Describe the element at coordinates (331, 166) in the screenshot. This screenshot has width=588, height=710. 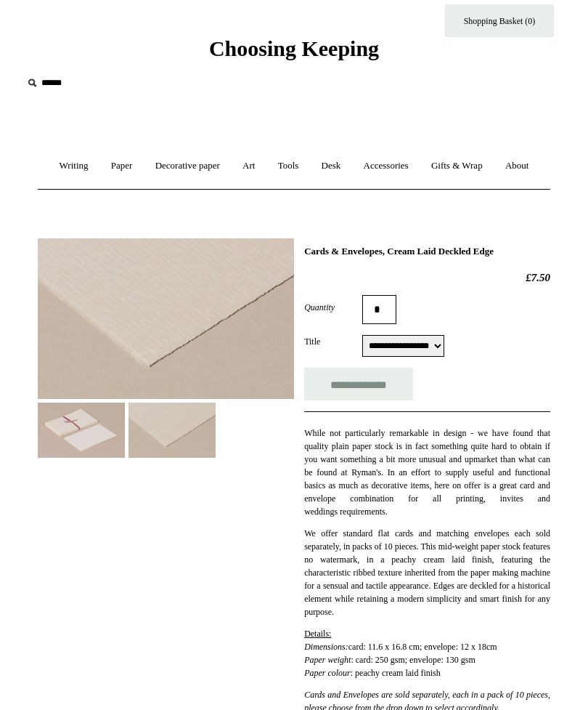
I see `a: Desk` at that location.